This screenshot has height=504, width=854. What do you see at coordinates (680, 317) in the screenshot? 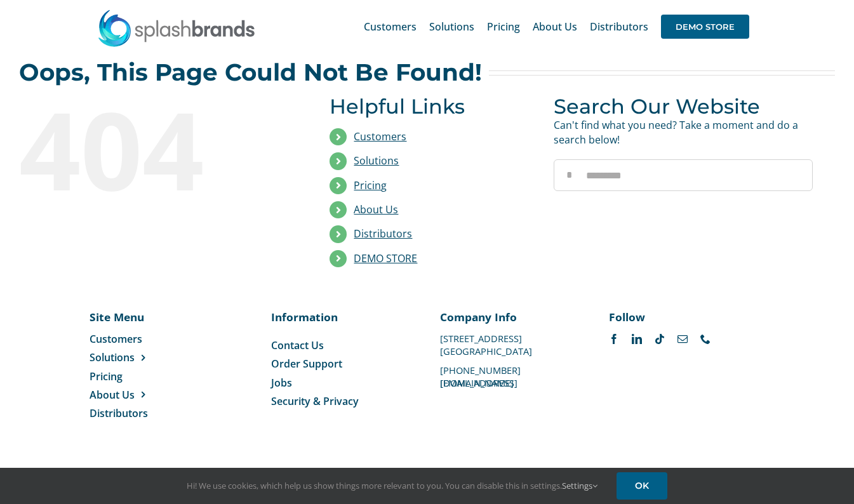
I see `p: Follow` at bounding box center [680, 317].